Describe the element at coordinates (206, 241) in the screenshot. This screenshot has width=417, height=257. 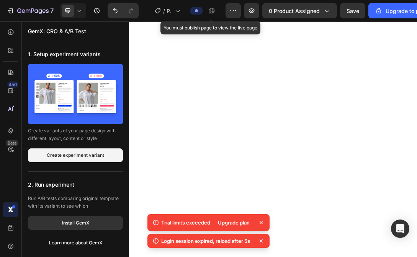
I see `p: Login session expired, reload after 5s` at that location.